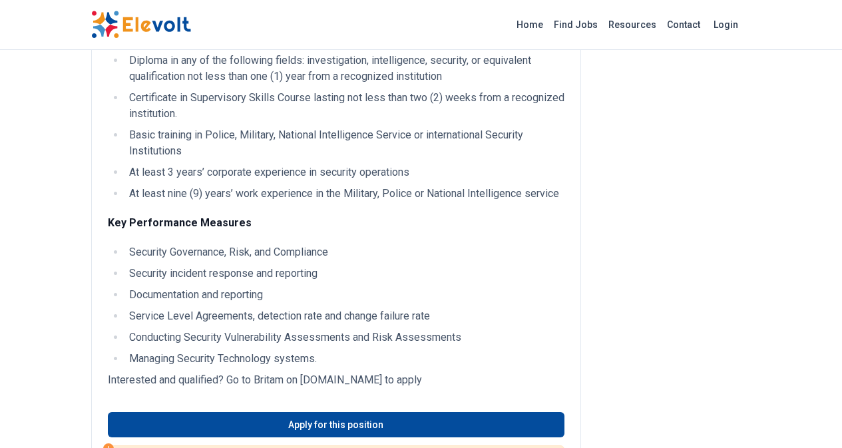  Describe the element at coordinates (345, 359) in the screenshot. I see `li: Managing Security Technology systems.` at that location.